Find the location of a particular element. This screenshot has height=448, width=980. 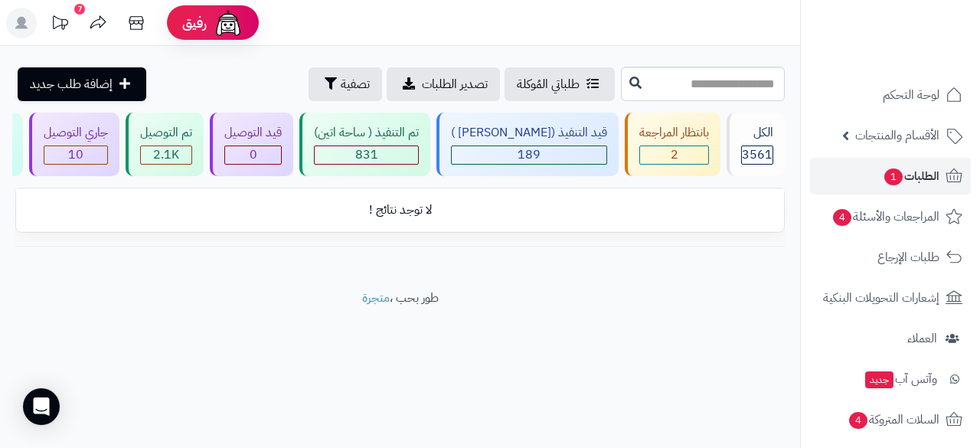

span: 1 is located at coordinates (893, 177).